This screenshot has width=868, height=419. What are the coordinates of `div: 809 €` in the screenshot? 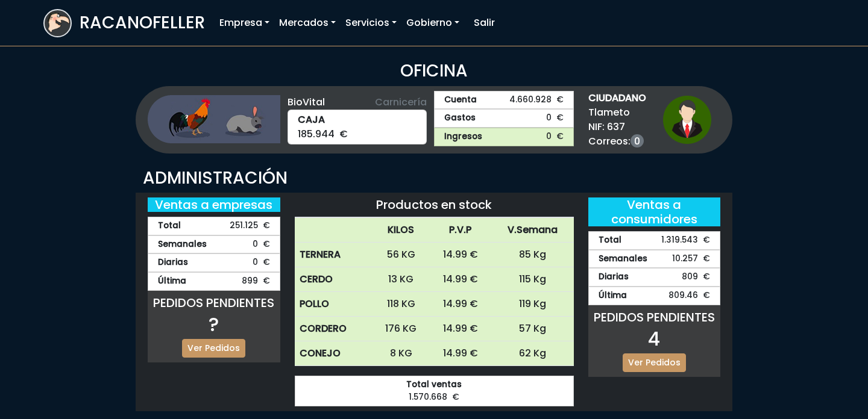 It's located at (655, 277).